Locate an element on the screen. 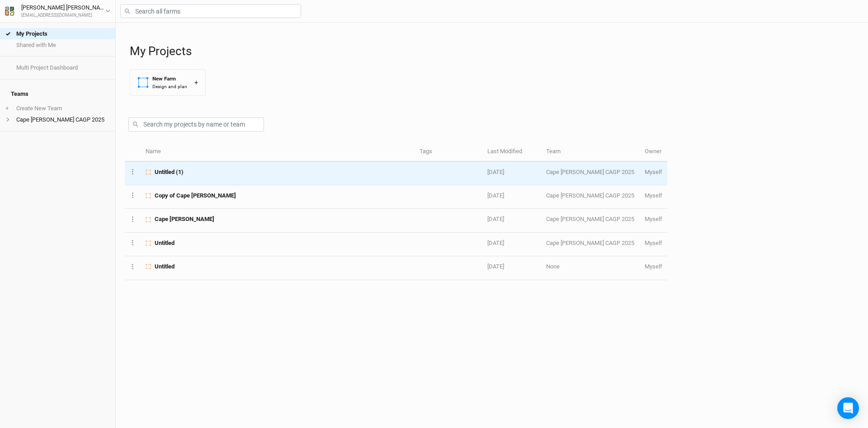  span: Aug 15, 2025 4:14 PM is located at coordinates (496, 196).